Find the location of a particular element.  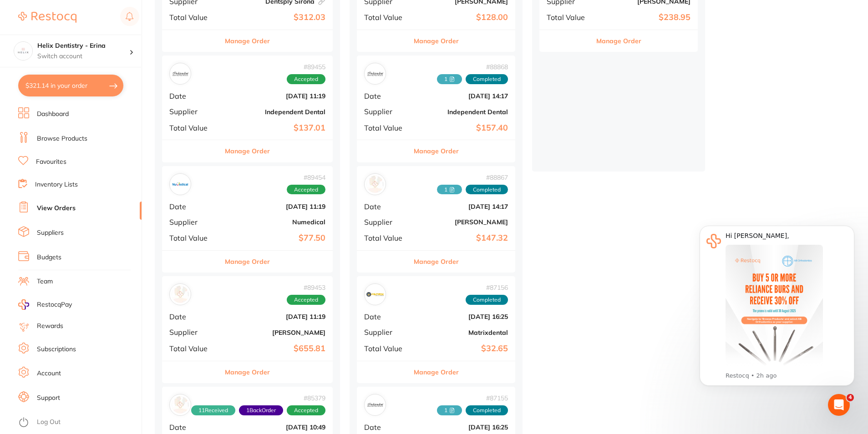

img: Matrixdental is located at coordinates (375, 294).